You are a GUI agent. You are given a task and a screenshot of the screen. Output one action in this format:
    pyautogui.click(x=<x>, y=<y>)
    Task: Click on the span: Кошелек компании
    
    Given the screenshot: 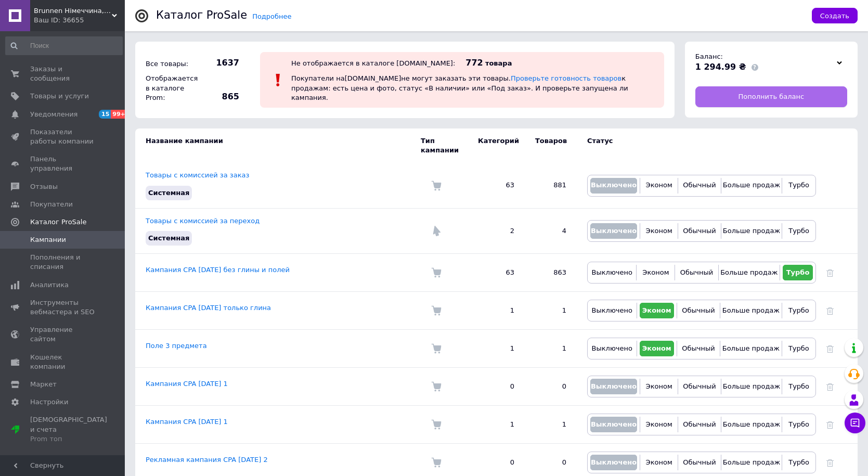 What is the action you would take?
    pyautogui.click(x=63, y=362)
    